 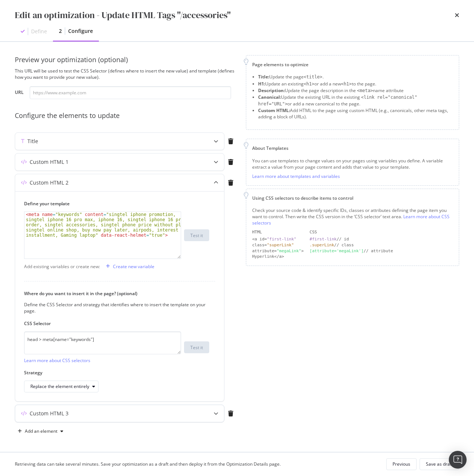 I want to click on div: Add an element, so click(x=41, y=431).